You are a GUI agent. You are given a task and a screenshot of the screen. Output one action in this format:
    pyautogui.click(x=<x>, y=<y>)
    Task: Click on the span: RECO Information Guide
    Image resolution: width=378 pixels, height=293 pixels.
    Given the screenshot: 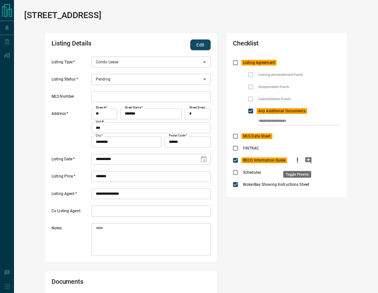 What is the action you would take?
    pyautogui.click(x=264, y=160)
    